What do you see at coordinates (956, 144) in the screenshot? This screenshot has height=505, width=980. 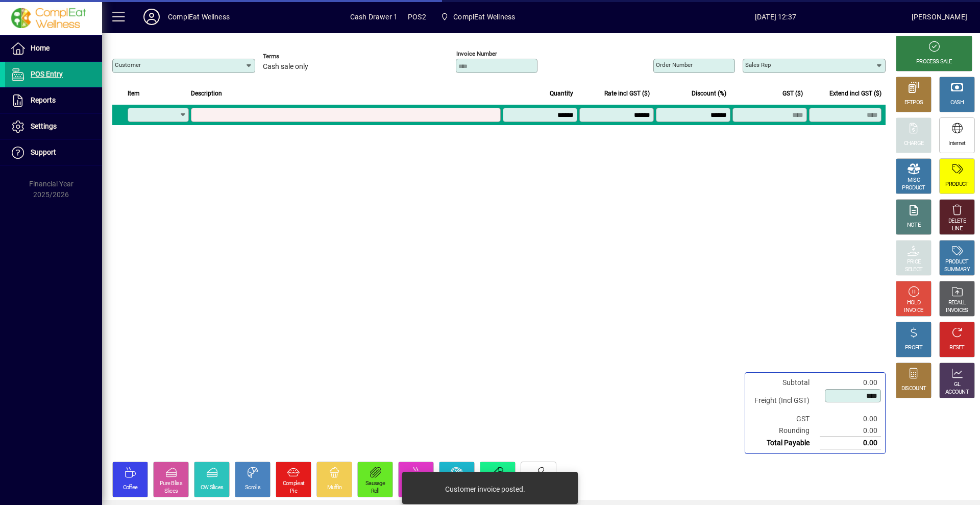 I see `div: Internet` at bounding box center [956, 144].